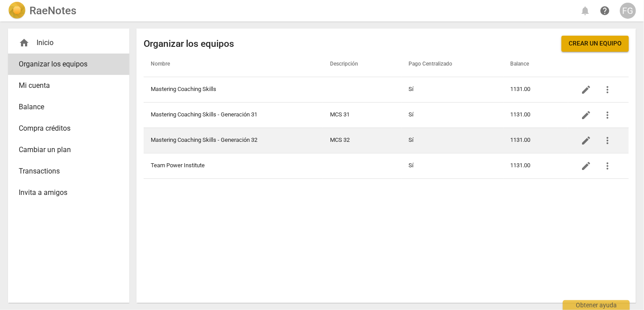 This screenshot has width=644, height=310. Describe the element at coordinates (595, 44) in the screenshot. I see `span: Crear un equipo` at that location.